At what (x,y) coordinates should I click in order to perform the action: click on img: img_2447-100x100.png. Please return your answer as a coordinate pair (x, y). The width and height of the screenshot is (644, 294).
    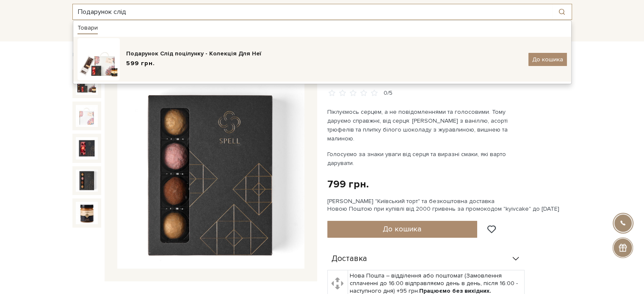
    Looking at the image, I should click on (99, 59).